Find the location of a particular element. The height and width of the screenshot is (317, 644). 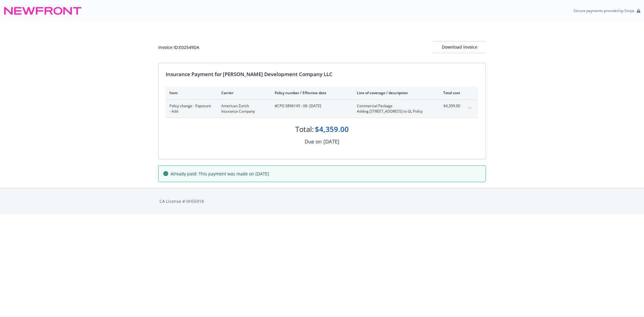

span: Commercial Package is located at coordinates (392, 106).